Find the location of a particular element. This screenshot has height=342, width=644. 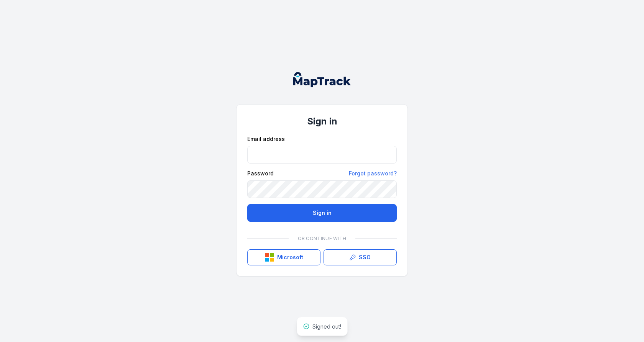

a: Forgot password? is located at coordinates (372, 174).